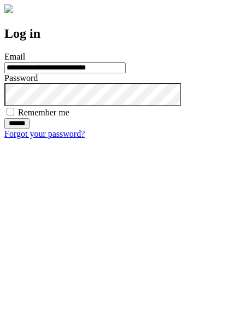  Describe the element at coordinates (123, 33) in the screenshot. I see `h2: Log in` at that location.